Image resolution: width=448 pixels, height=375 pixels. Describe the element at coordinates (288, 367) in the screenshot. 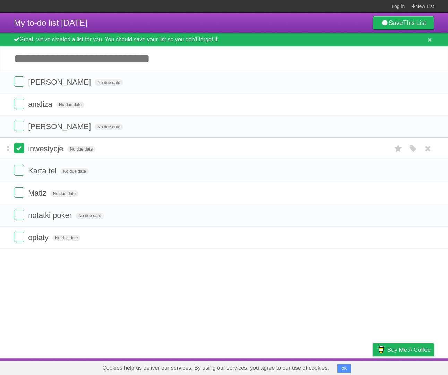

I see `a: About` at that location.